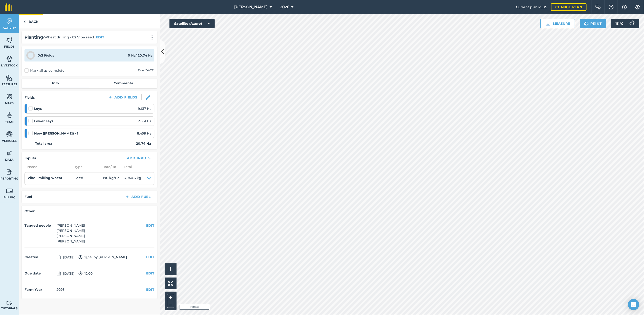 Image resolution: width=644 pixels, height=315 pixels. Describe the element at coordinates (568, 7) in the screenshot. I see `a: Change plan` at that location.